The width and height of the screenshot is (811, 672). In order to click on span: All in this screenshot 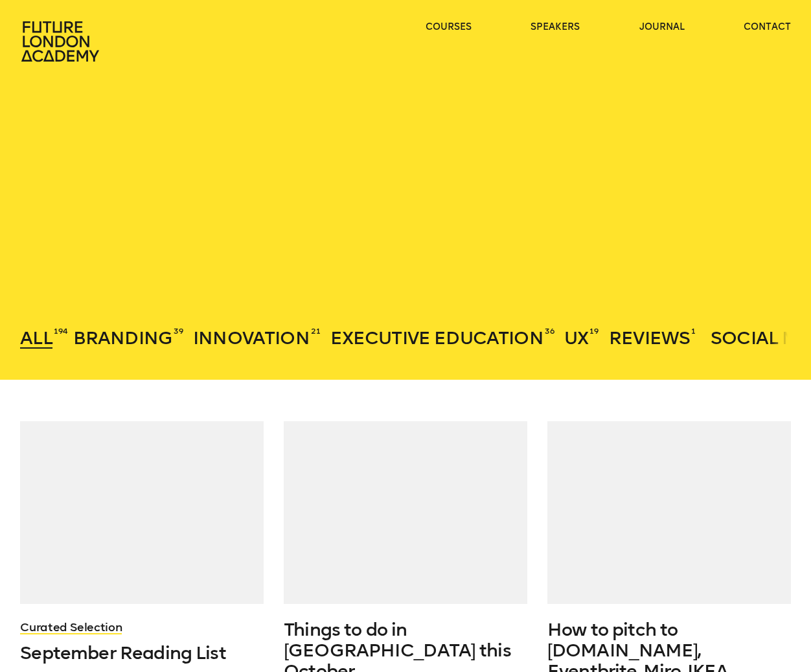, I will do `click(35, 338)`.